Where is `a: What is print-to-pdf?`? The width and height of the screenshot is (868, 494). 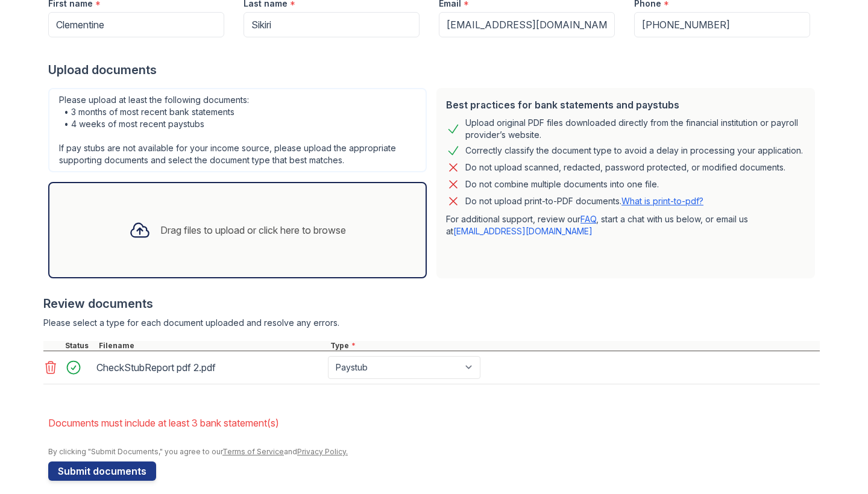 a: What is print-to-pdf? is located at coordinates (663, 201).